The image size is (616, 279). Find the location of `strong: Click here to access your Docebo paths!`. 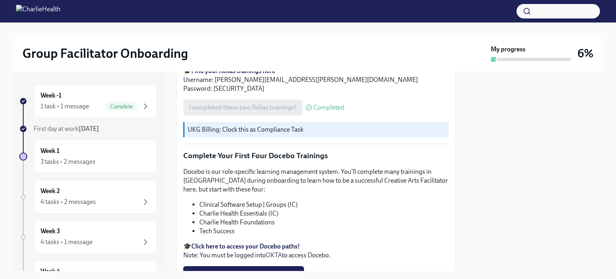

strong: Click here to access your Docebo paths! is located at coordinates (246, 246).